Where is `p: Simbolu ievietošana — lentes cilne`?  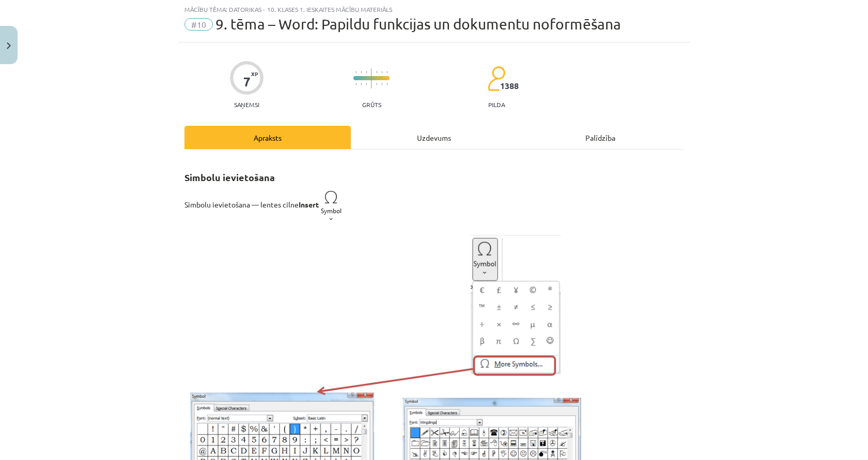
p: Simbolu ievietošana — lentes cilne is located at coordinates (434, 205).